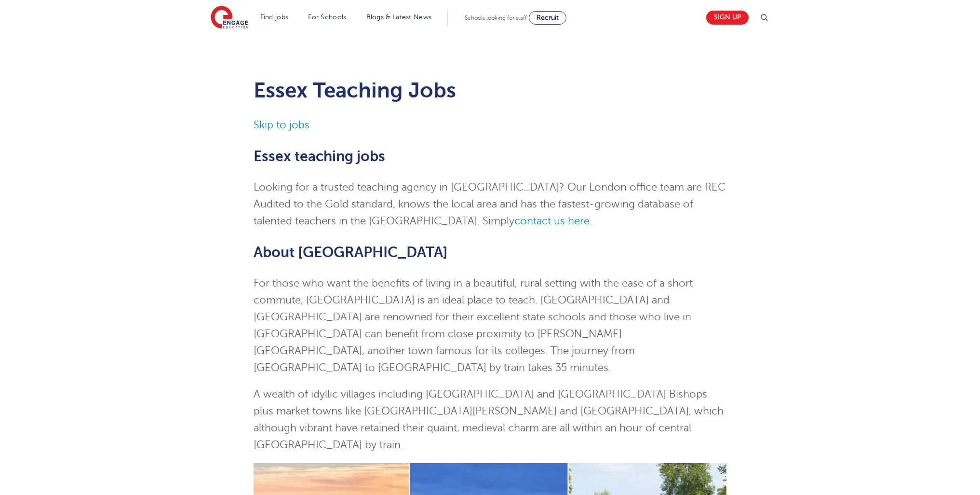 The width and height of the screenshot is (980, 495). I want to click on h1: Essex Teaching Jobs, so click(489, 90).